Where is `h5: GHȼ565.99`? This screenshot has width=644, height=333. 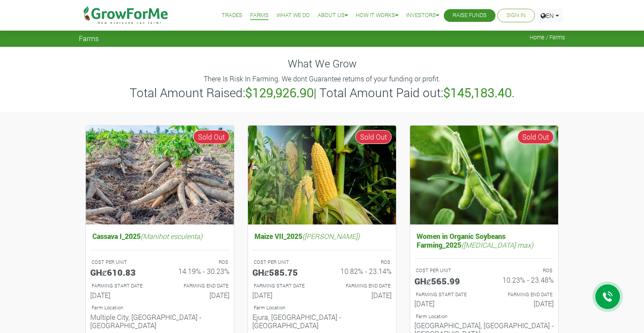
h5: GHȼ565.99 is located at coordinates (446, 281).